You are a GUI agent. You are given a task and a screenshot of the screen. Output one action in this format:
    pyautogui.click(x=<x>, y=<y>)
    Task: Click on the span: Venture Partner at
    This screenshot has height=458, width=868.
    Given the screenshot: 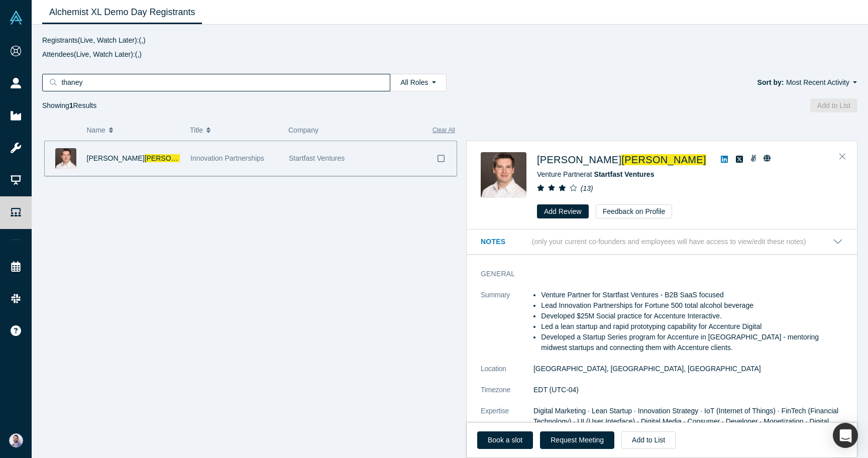 What is the action you would take?
    pyautogui.click(x=595, y=174)
    